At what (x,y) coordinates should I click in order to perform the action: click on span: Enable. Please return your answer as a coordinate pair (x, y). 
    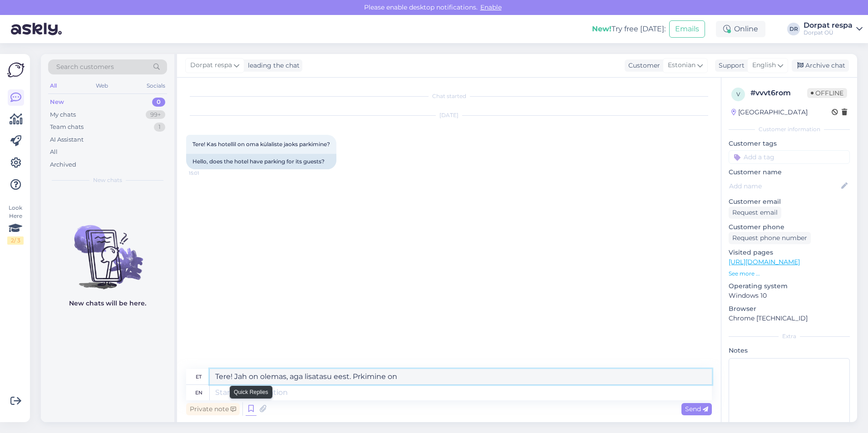
    Looking at the image, I should click on (491, 7).